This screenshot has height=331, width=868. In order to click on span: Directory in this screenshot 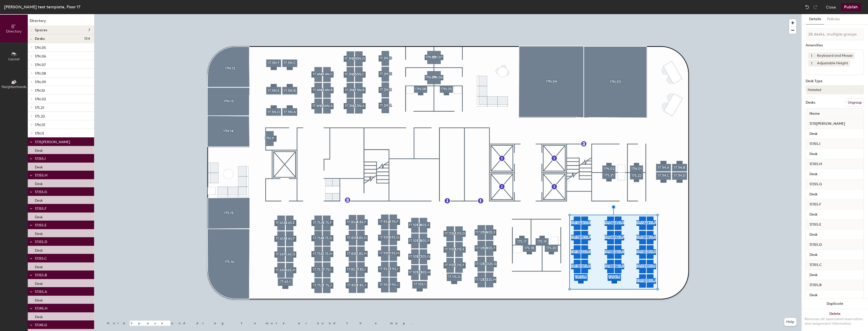, I will do `click(14, 31)`.